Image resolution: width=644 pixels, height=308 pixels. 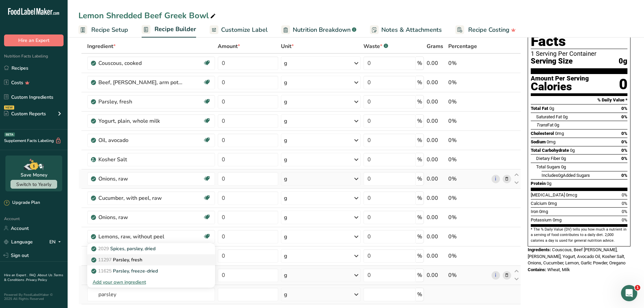 I want to click on span: Total Carbohydrate, so click(x=550, y=150).